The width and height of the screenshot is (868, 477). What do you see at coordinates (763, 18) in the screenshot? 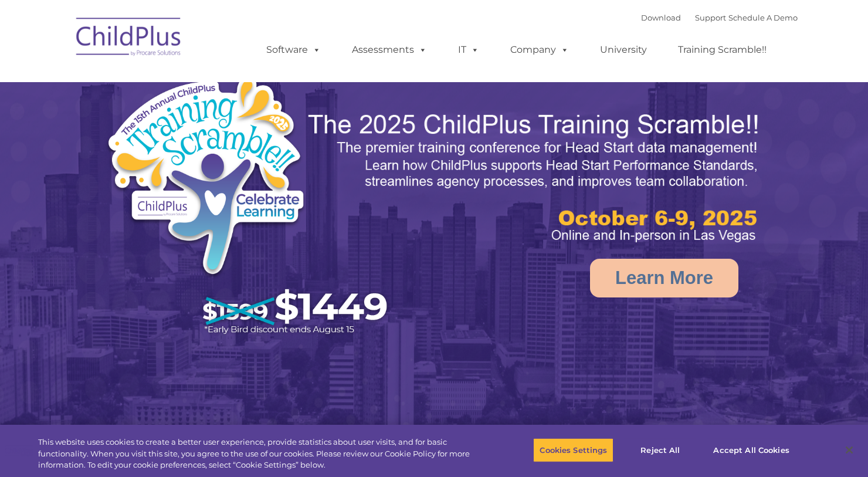
I see `a: Schedule A Demo` at bounding box center [763, 18].